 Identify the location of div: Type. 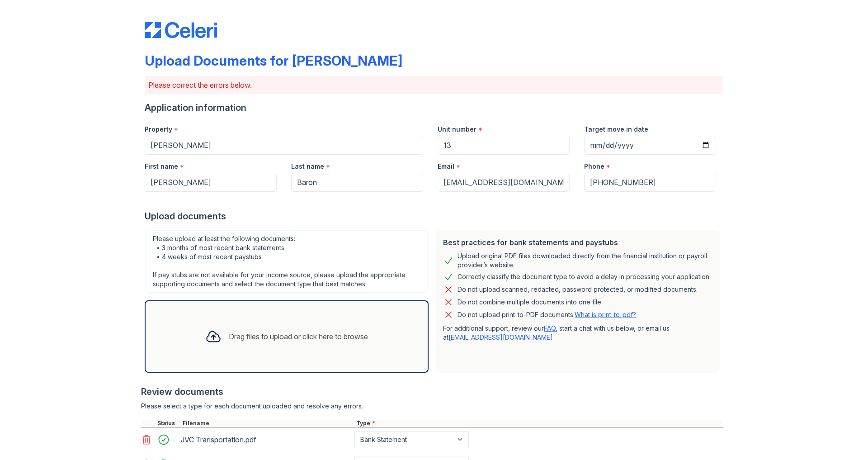
(539, 424).